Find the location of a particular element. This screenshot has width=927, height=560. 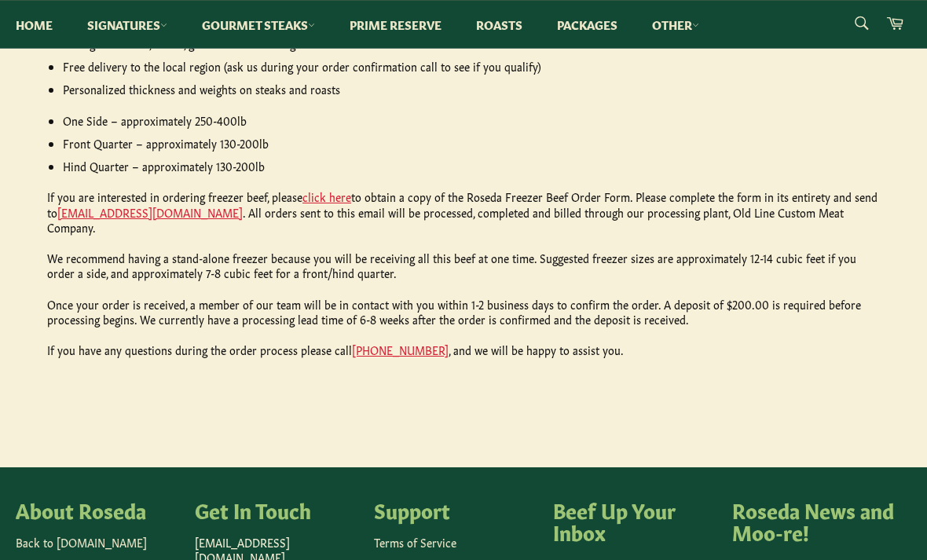

h4: Roseda News and Moo-re! is located at coordinates (814, 521).